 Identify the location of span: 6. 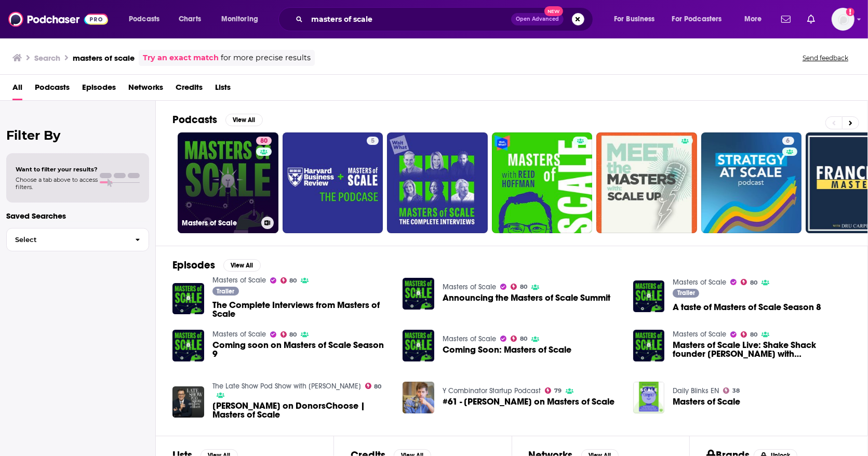
(788, 141).